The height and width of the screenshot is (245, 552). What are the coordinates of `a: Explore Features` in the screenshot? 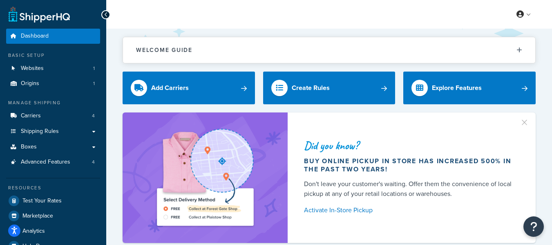 It's located at (470, 88).